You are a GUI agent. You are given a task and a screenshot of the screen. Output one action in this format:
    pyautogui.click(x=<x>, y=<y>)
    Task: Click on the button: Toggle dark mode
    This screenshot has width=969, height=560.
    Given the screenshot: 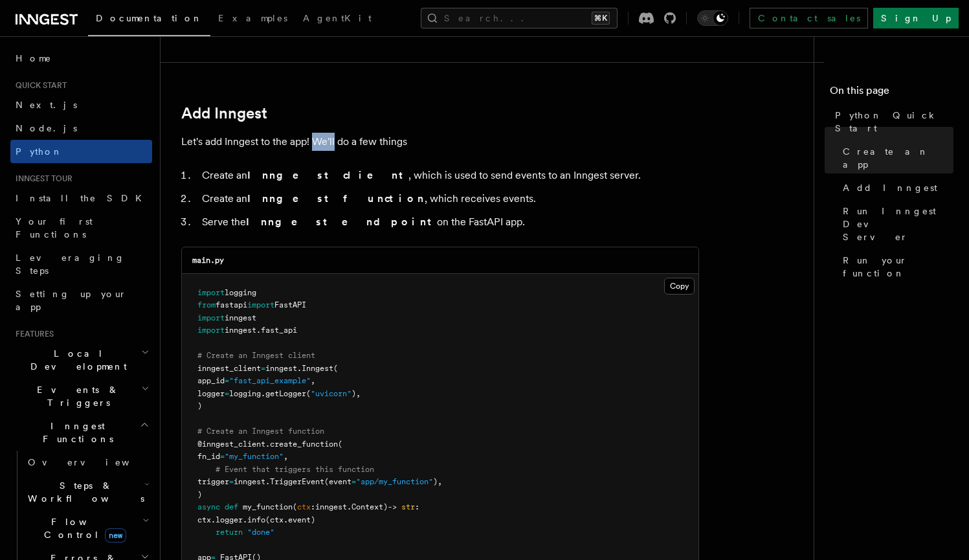 What is the action you would take?
    pyautogui.click(x=713, y=18)
    